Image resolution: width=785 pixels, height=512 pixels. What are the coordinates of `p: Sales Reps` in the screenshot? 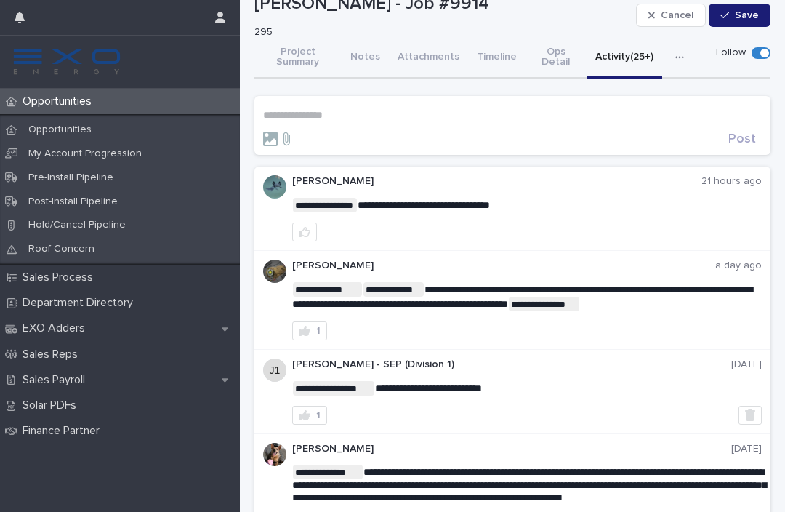 It's located at (53, 354).